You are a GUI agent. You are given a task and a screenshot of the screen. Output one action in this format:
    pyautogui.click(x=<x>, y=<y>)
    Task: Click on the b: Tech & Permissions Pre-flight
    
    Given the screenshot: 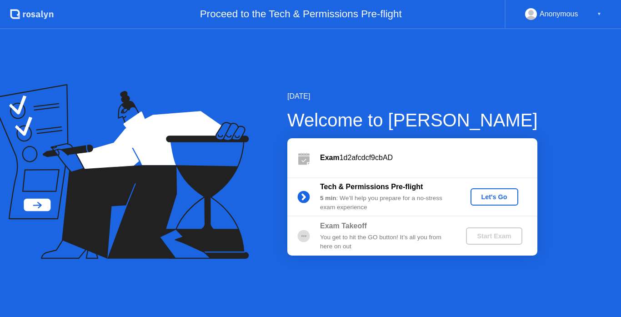 What is the action you would take?
    pyautogui.click(x=371, y=186)
    